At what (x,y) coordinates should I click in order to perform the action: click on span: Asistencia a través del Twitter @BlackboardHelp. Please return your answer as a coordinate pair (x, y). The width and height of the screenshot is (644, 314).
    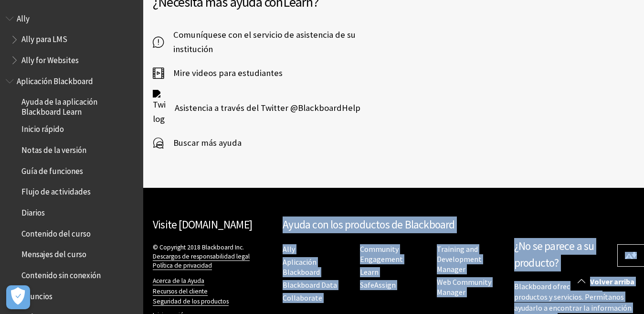
    Looking at the image, I should click on (263, 108).